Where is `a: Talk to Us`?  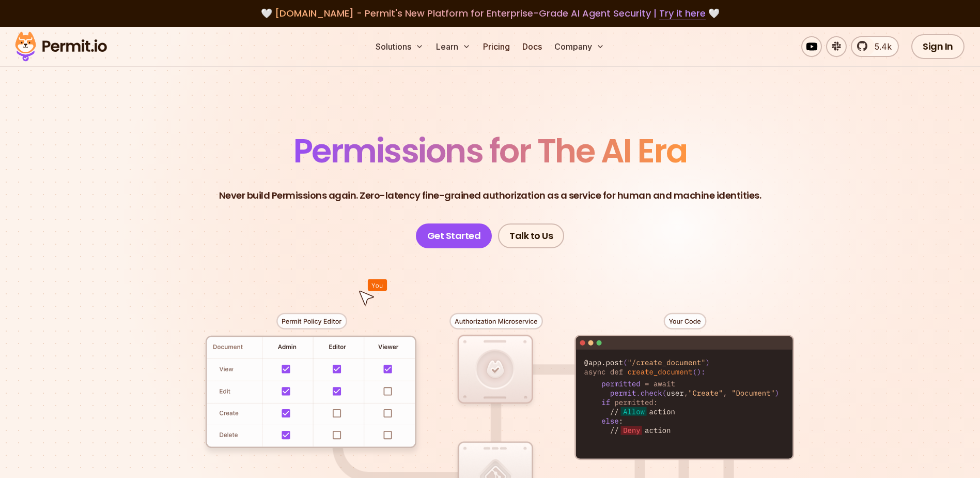
a: Talk to Us is located at coordinates (531, 236).